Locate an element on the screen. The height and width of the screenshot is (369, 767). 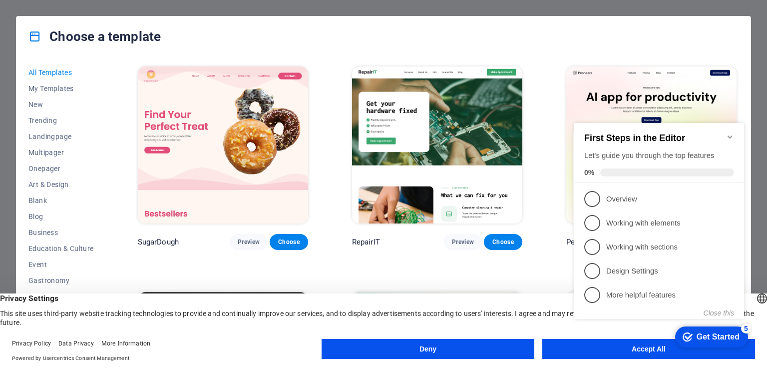
button: Close this is located at coordinates (148, 205).